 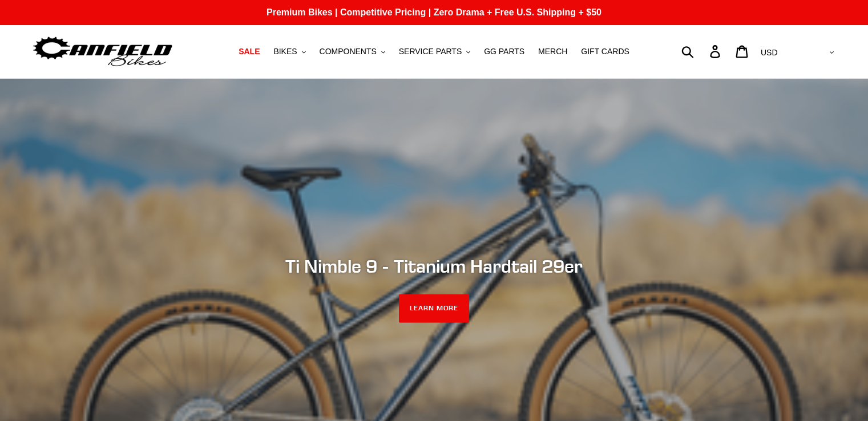 What do you see at coordinates (285, 51) in the screenshot?
I see `span: BIKES` at bounding box center [285, 51].